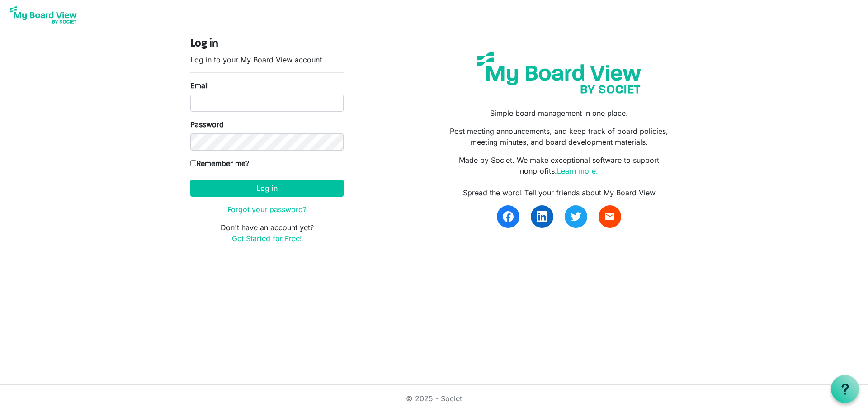 This screenshot has height=412, width=868. What do you see at coordinates (267, 189) in the screenshot?
I see `button: Log in` at bounding box center [267, 189].